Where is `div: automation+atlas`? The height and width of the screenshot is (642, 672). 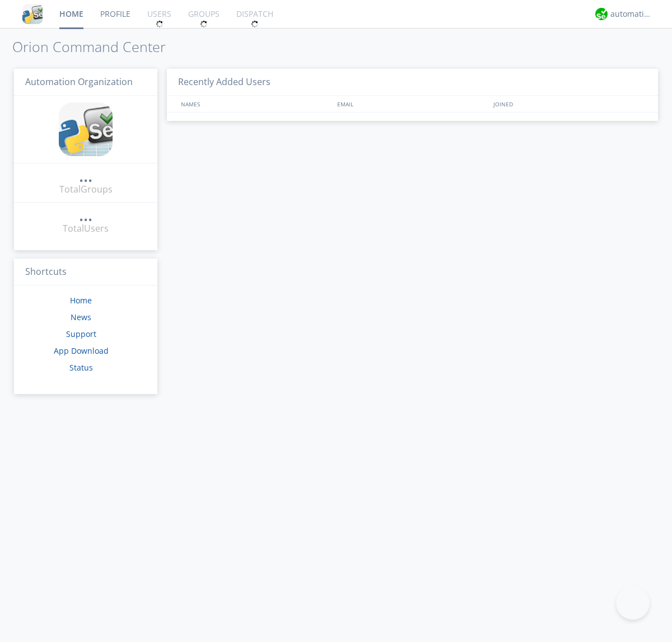
div: automation+atlas is located at coordinates (631, 14).